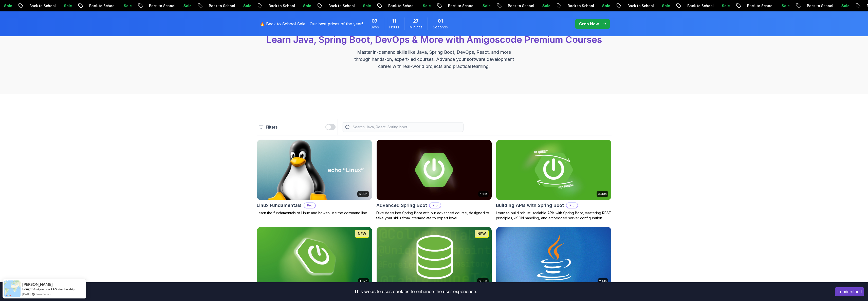 This screenshot has height=301, width=868. Describe the element at coordinates (314, 170) in the screenshot. I see `img: Linux Fundamentals card` at that location.